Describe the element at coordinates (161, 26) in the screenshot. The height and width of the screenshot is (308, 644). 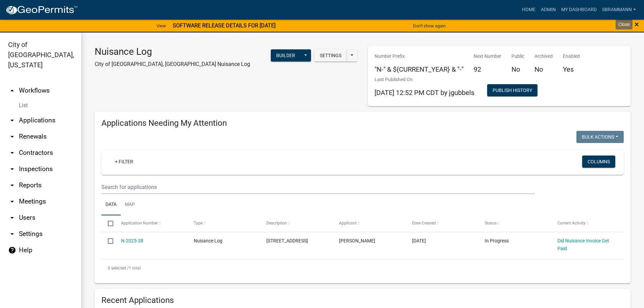
I see `a: View` at that location.